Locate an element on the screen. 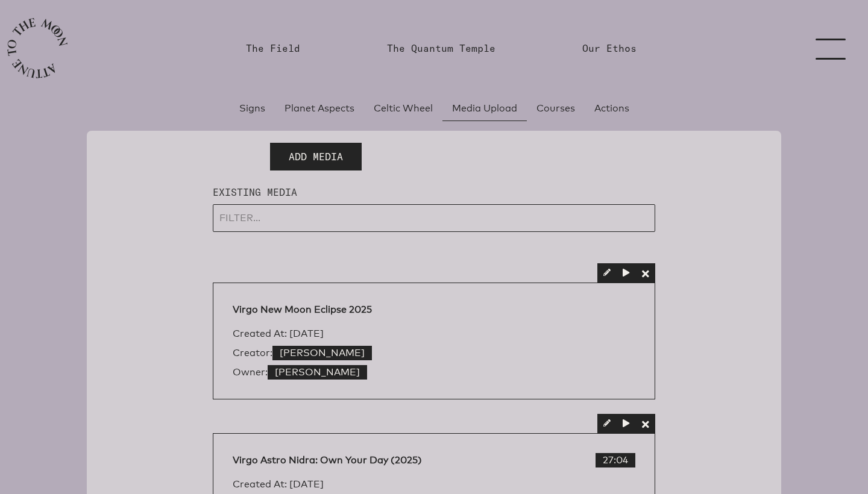  a: Our Ethos is located at coordinates (609, 48).